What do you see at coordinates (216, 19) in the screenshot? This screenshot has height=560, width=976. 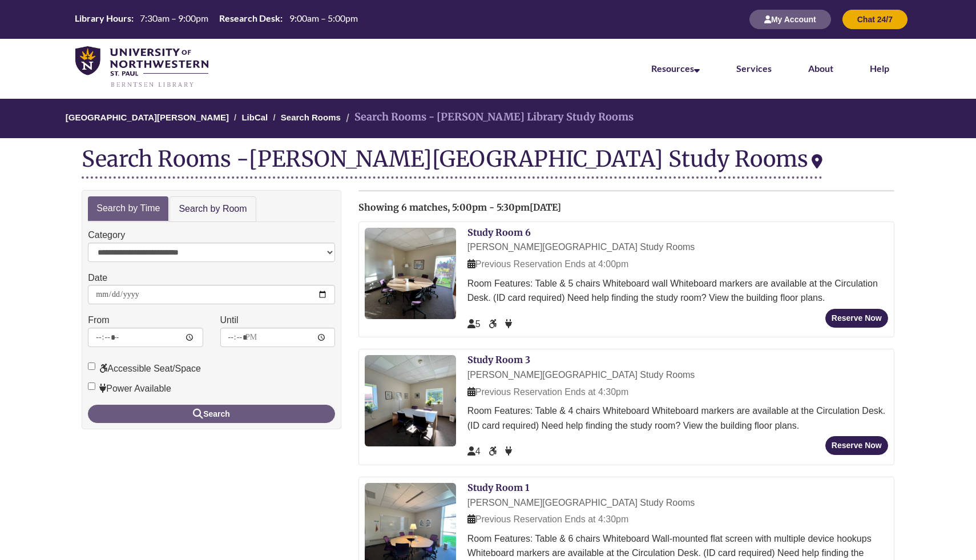 I see `a: Hours Today` at bounding box center [216, 19].